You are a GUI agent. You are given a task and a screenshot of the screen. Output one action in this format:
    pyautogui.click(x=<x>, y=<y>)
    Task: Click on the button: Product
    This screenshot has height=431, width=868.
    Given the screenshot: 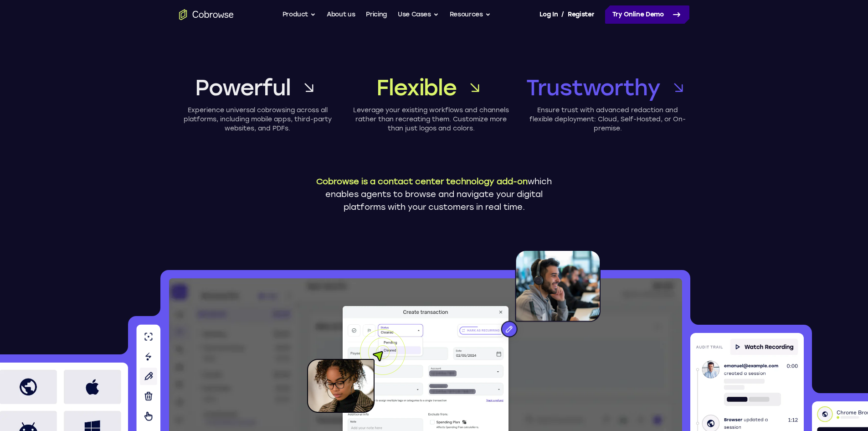 What is the action you would take?
    pyautogui.click(x=300, y=15)
    